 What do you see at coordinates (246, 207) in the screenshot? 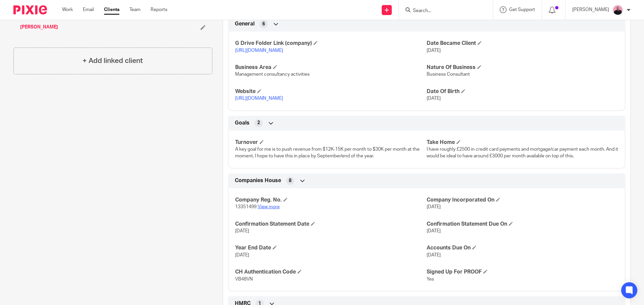
I see `span: 13351499` at bounding box center [246, 207].